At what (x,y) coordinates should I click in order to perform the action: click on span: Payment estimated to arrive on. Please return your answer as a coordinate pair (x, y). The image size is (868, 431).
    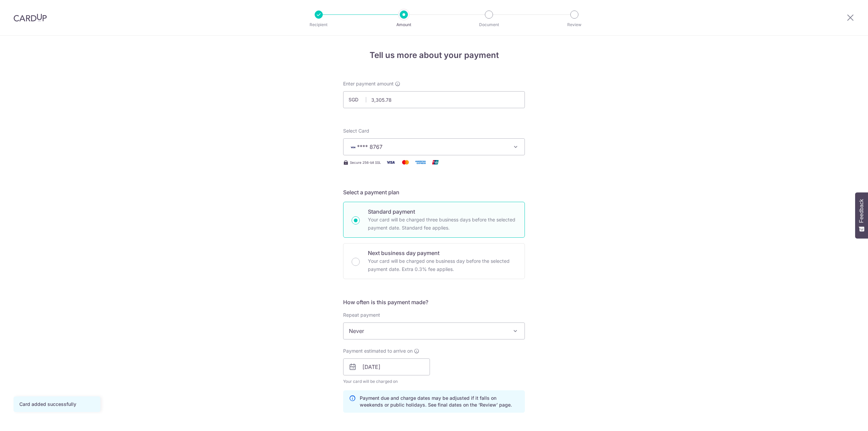
    Looking at the image, I should click on (378, 351).